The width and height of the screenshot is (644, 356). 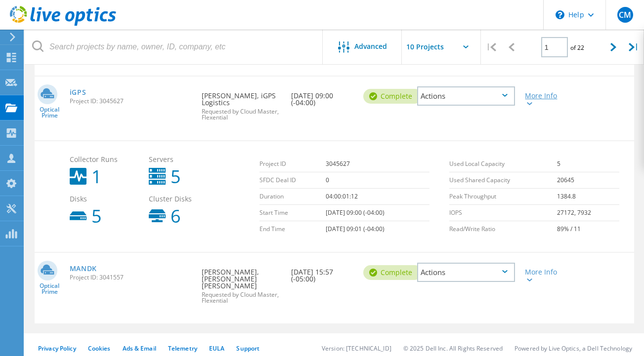 What do you see at coordinates (503, 197) in the screenshot?
I see `td: Peak Throughput` at bounding box center [503, 197].